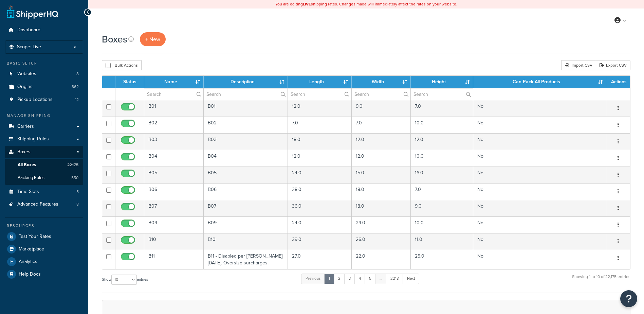 Image resolution: width=644 pixels, height=314 pixels. Describe the element at coordinates (370, 279) in the screenshot. I see `a: 5` at that location.